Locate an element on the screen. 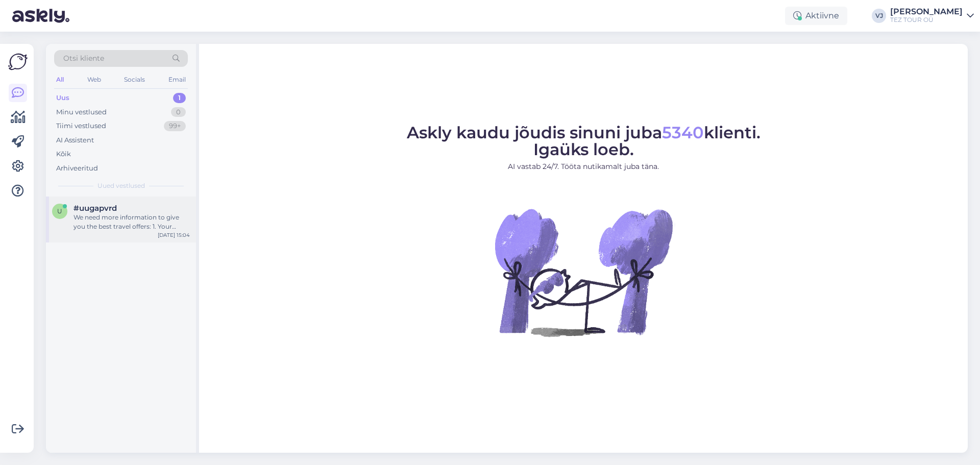 The width and height of the screenshot is (980, 465). div: All is located at coordinates (60, 79).